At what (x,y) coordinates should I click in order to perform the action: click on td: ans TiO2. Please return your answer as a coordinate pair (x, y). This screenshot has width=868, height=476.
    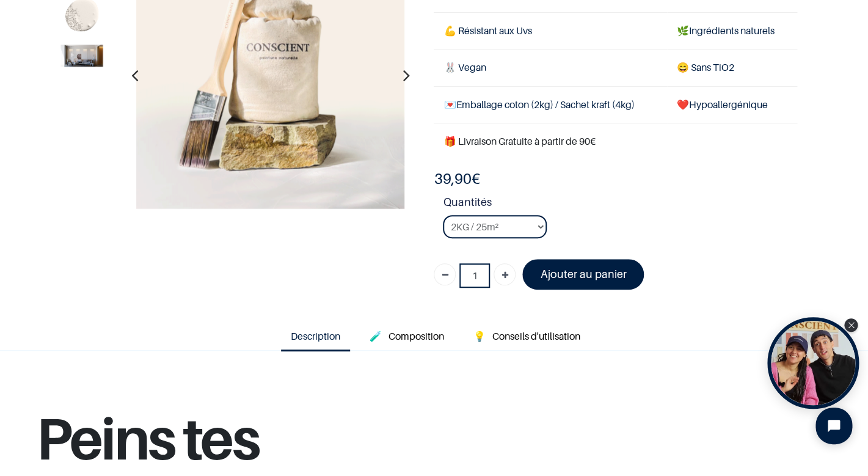
    Looking at the image, I should click on (732, 68).